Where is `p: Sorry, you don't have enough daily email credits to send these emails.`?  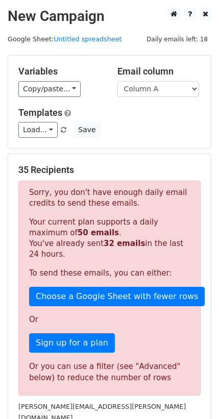
p: Sorry, you don't have enough daily email credits to send these emails. is located at coordinates (109, 198).